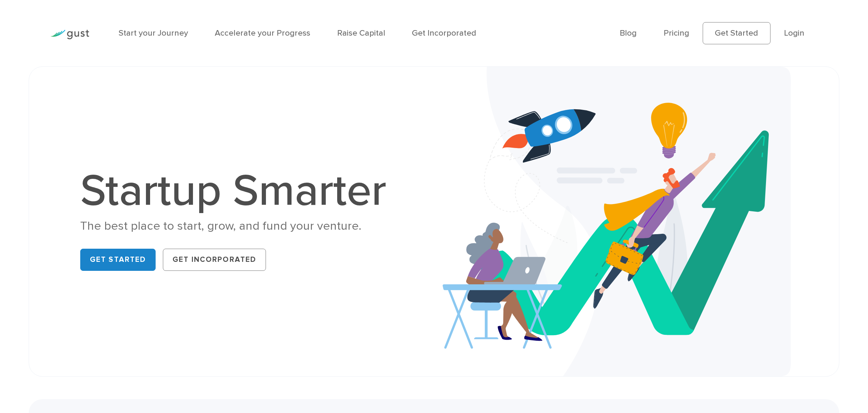 This screenshot has width=868, height=413. I want to click on a: Raise Capital, so click(361, 33).